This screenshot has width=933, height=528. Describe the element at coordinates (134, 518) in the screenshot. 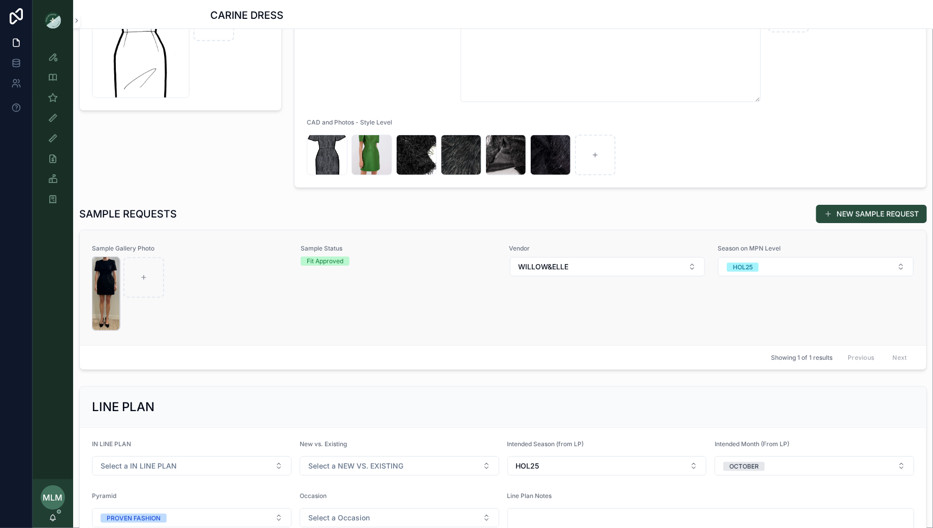

I see `div: PROVEN FASHION` at that location.